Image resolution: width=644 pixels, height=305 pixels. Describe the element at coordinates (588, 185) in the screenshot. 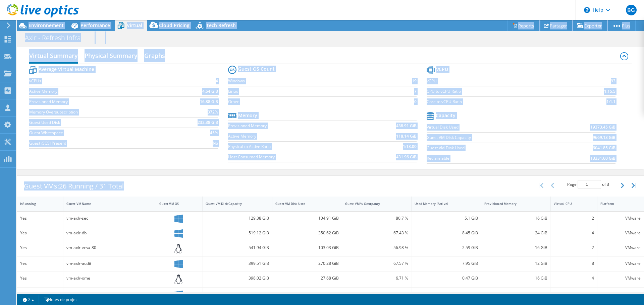

I see `span: Page of` at that location.